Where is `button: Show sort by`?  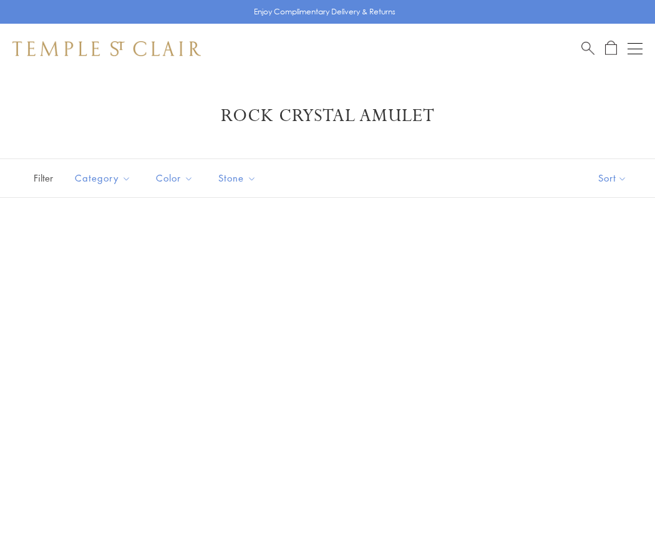
button: Show sort by is located at coordinates (613, 178).